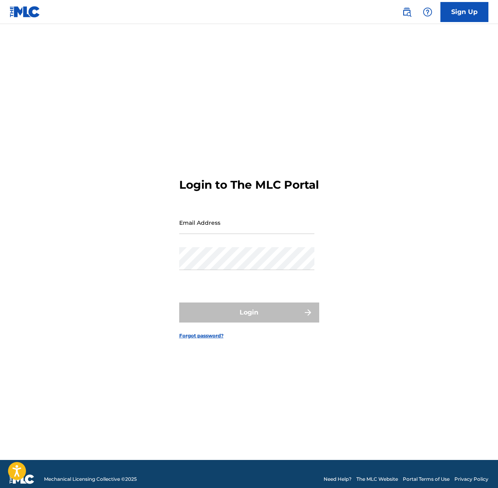 The image size is (498, 488). Describe the element at coordinates (201, 335) in the screenshot. I see `a: Forgot password?` at that location.